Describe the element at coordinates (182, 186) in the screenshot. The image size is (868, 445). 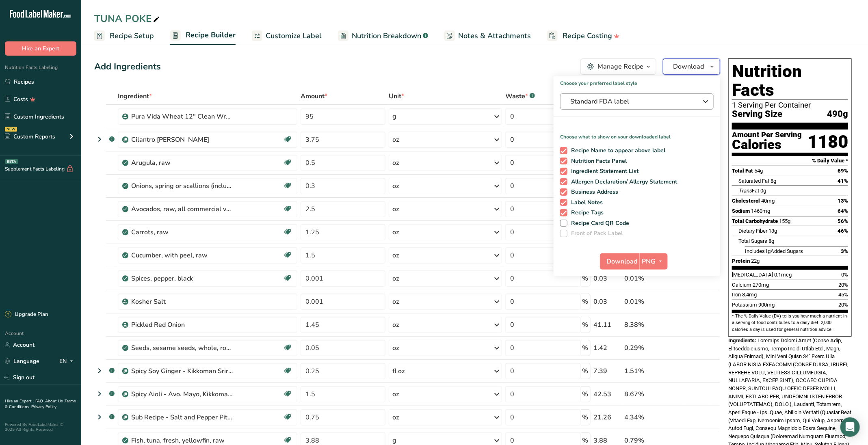
I see `div: Onions, spring or scallions (includes tops and bulb), raw` at that location.